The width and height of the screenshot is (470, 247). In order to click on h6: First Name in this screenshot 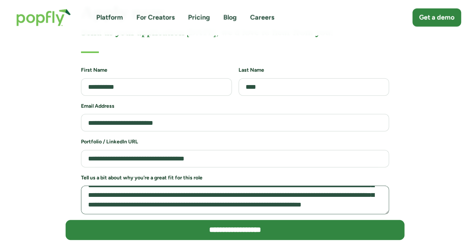, I will do `click(156, 70)`.